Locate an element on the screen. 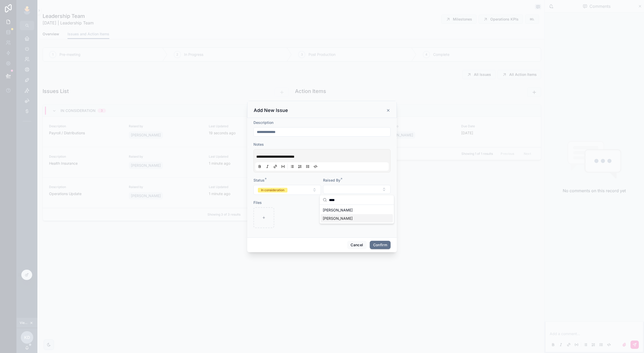 This screenshot has width=644, height=353. h3: Add New Issue is located at coordinates (271, 110).